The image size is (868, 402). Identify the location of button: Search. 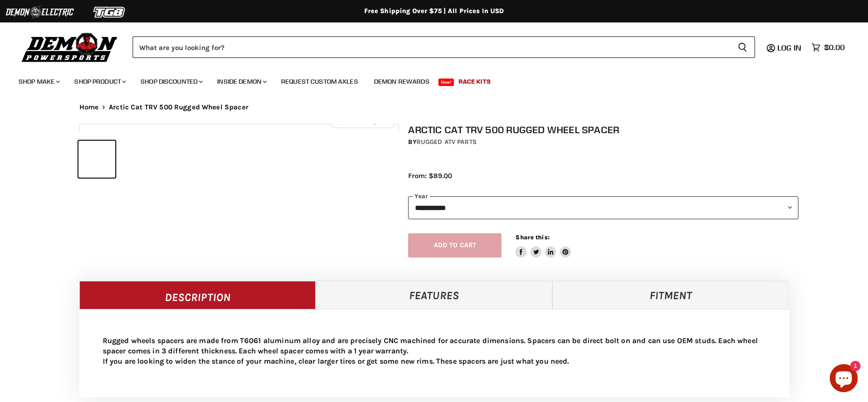
(742, 47).